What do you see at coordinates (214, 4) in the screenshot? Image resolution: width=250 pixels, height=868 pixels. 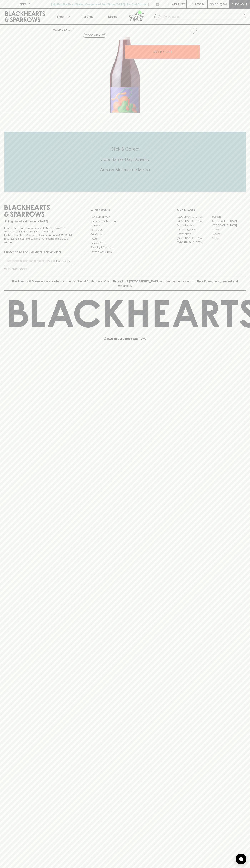 I see `p: $0.00` at bounding box center [214, 4].